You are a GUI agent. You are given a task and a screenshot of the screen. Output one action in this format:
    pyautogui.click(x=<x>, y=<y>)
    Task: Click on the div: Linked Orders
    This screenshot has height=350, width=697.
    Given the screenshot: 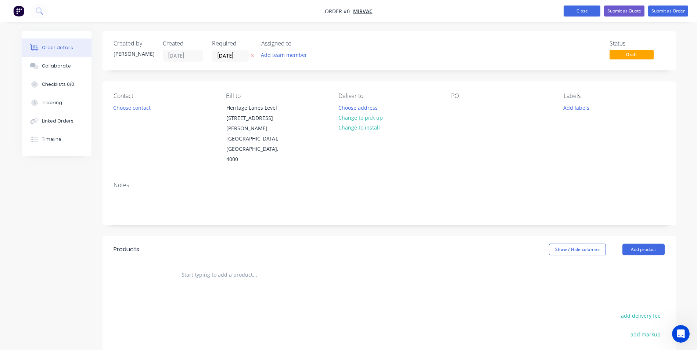 What is the action you would take?
    pyautogui.click(x=58, y=121)
    